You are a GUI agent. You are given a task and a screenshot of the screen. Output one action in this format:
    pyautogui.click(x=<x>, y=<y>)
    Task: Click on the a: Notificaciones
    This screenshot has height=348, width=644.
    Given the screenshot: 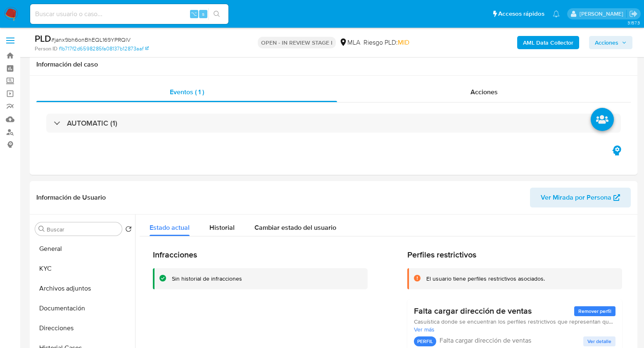 What is the action you would take?
    pyautogui.click(x=556, y=14)
    